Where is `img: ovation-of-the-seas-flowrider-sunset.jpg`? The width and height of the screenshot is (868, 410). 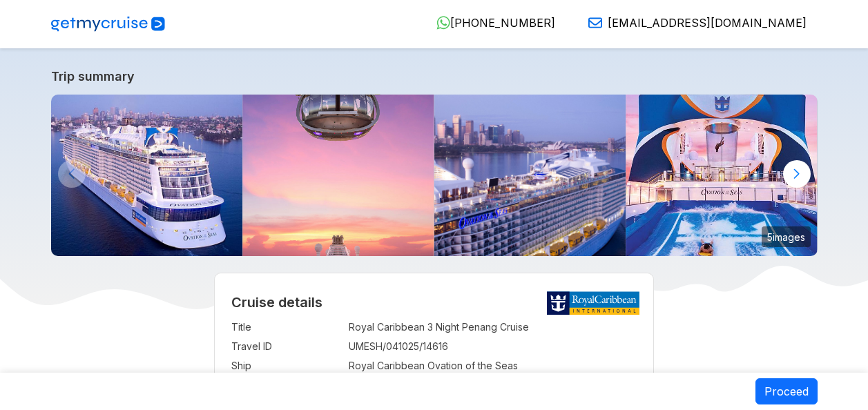 img: ovation-of-the-seas-flowrider-sunset.jpg is located at coordinates (722, 175).